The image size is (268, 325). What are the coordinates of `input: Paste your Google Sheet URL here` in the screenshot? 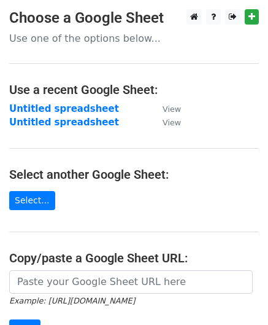 It's located at (131, 282).